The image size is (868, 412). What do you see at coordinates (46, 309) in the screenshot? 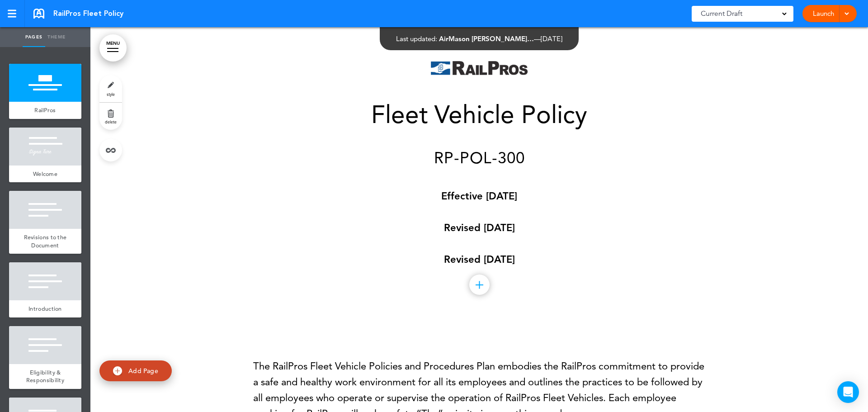
I see `a: Introduction` at bounding box center [46, 309].